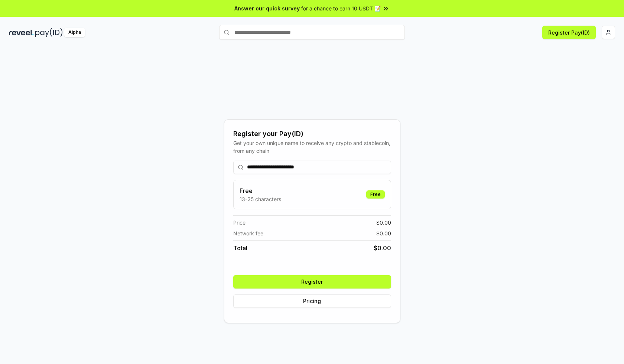  Describe the element at coordinates (248, 233) in the screenshot. I see `span: Network fee` at that location.